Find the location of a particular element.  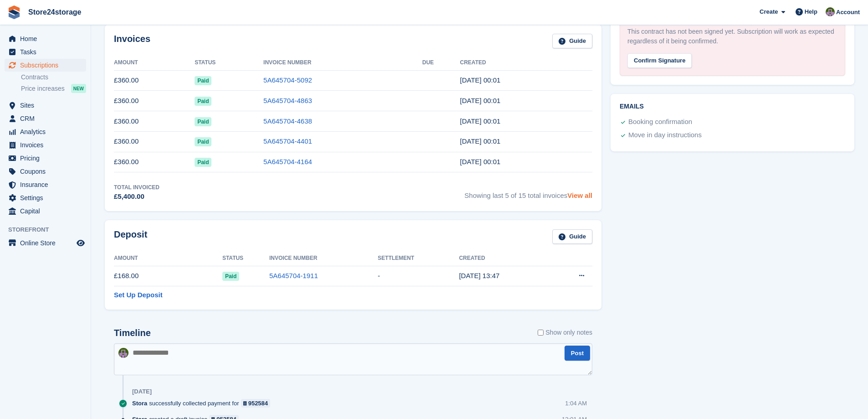

th: Settlement is located at coordinates (419, 259).